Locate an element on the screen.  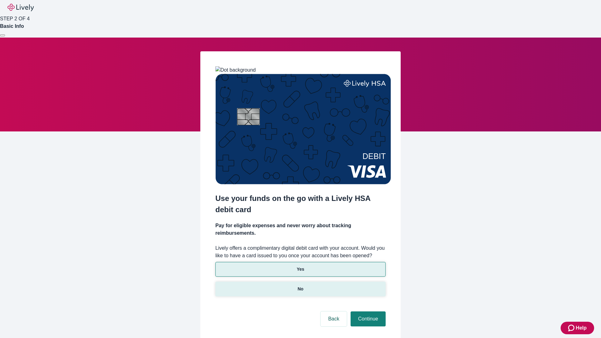
button: Zendesk support iconHelp is located at coordinates (577, 328).